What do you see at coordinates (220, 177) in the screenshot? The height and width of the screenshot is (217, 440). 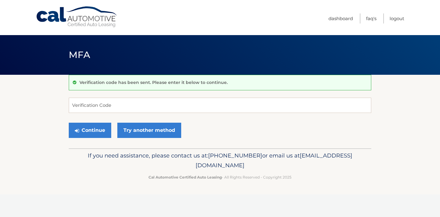 I see `p: - All Rights Reserved - Copyright 2025` at bounding box center [220, 177].